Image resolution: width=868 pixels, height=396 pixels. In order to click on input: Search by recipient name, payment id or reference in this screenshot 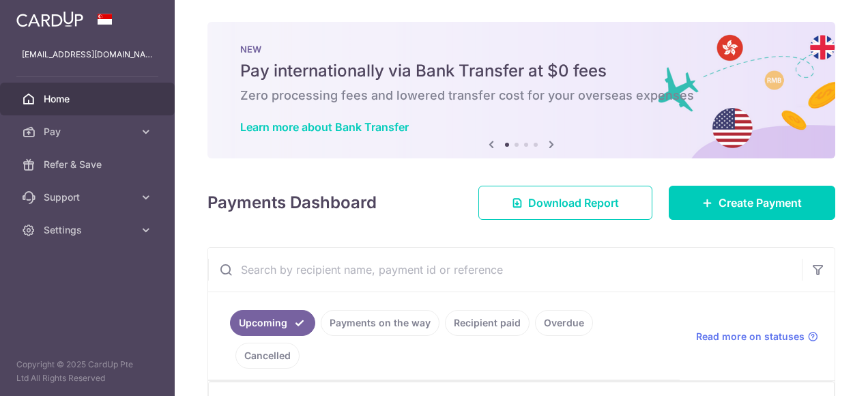, I will do `click(505, 269)`.